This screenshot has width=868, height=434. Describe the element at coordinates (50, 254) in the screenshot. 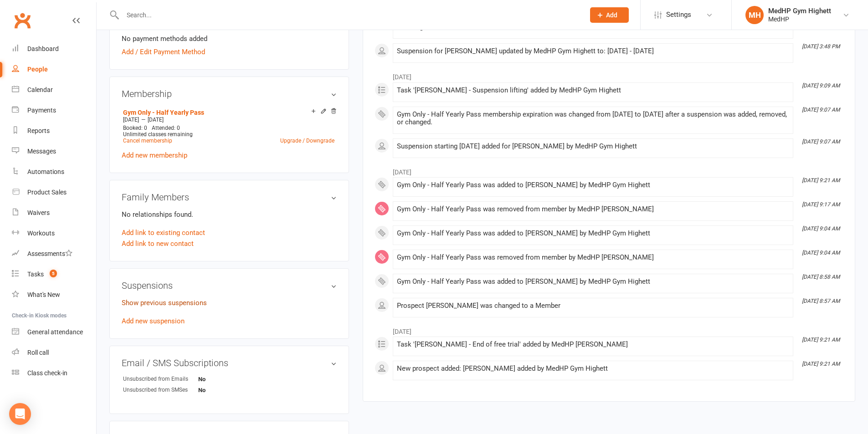

I see `div: Assessments` at that location.